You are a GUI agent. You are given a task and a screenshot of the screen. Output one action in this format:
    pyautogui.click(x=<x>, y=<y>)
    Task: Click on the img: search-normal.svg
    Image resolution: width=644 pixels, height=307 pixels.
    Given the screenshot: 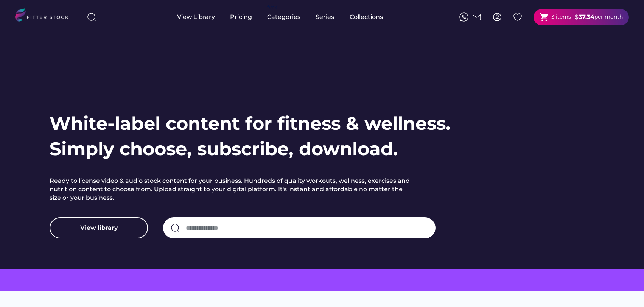 What is the action you would take?
    pyautogui.click(x=175, y=228)
    